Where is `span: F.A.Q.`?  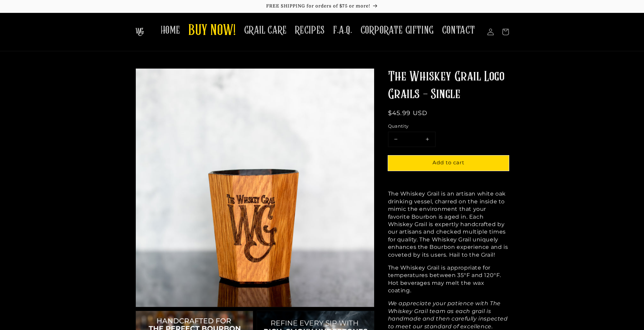 span: F.A.Q. is located at coordinates (343, 30).